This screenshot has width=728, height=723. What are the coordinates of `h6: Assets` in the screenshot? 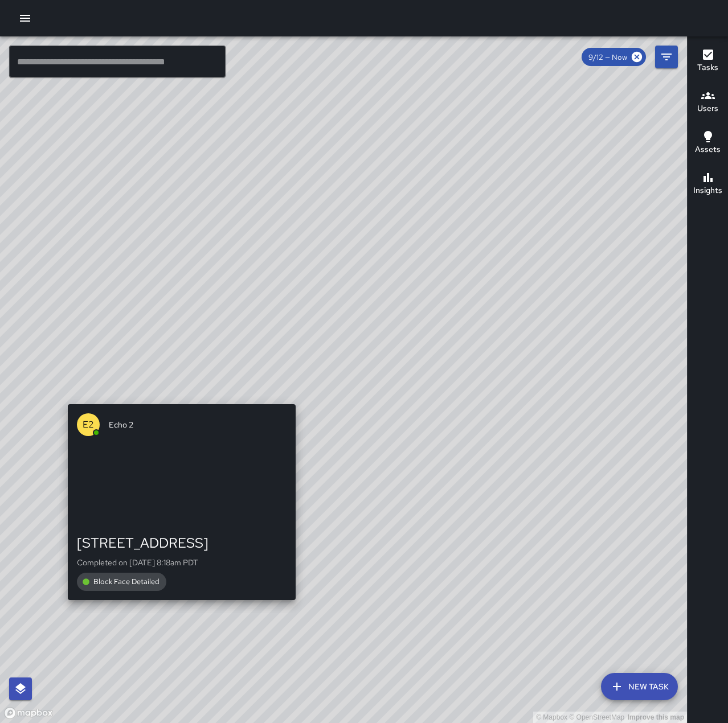 It's located at (707, 150).